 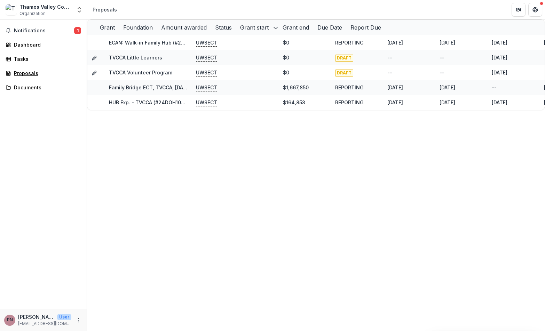 I want to click on button: Get Help, so click(x=535, y=10).